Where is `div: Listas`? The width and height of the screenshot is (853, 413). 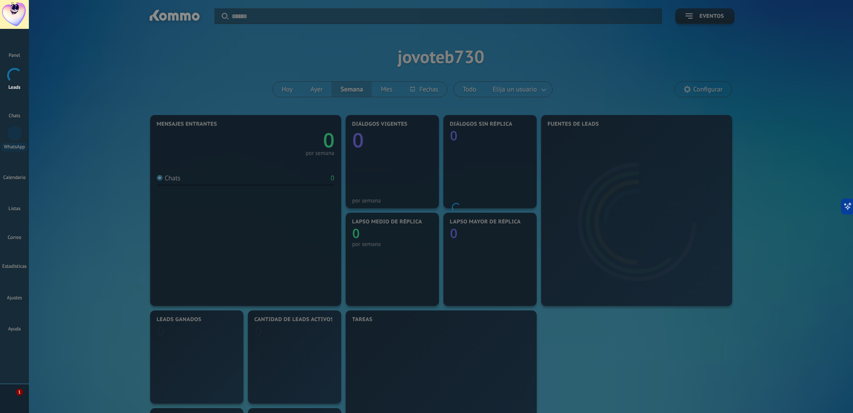 div: Listas is located at coordinates (15, 209).